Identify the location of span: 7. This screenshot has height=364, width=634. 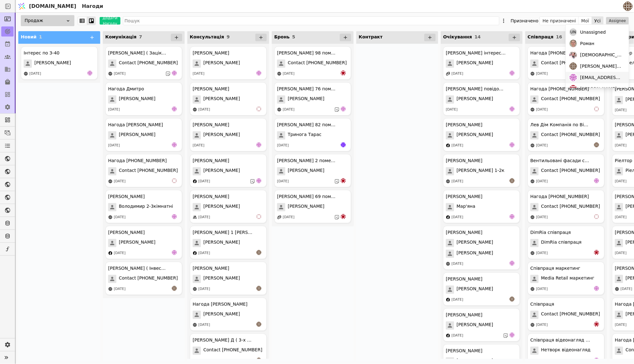
(141, 37).